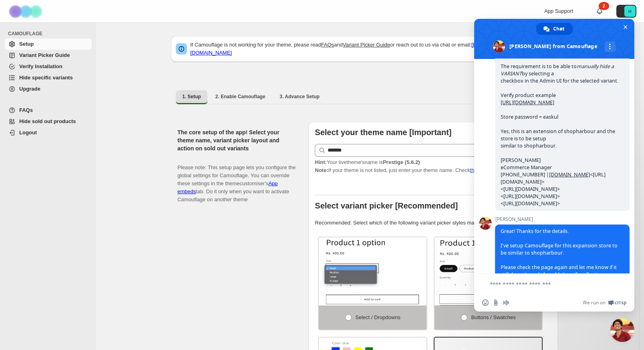 This screenshot has height=350, width=644. Describe the element at coordinates (485, 303) in the screenshot. I see `span: Insert an emoji` at that location.